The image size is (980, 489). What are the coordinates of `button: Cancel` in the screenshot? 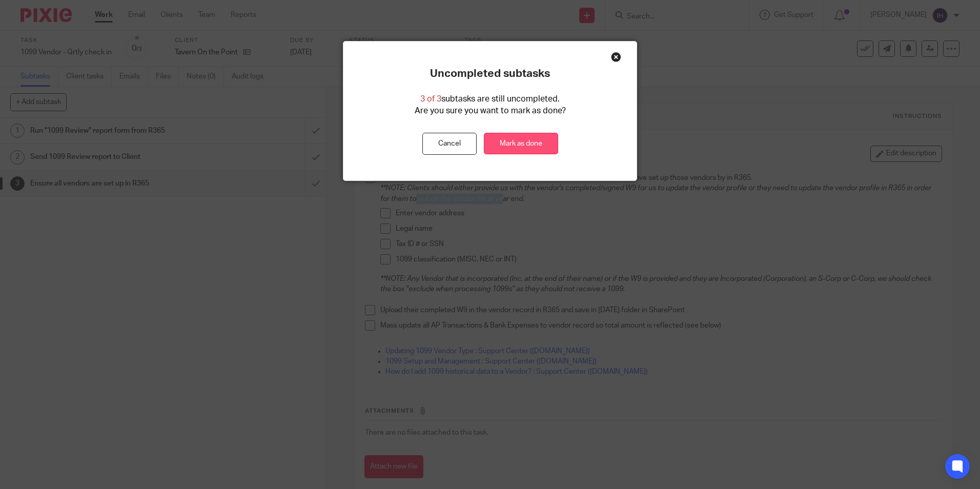 It's located at (449, 144).